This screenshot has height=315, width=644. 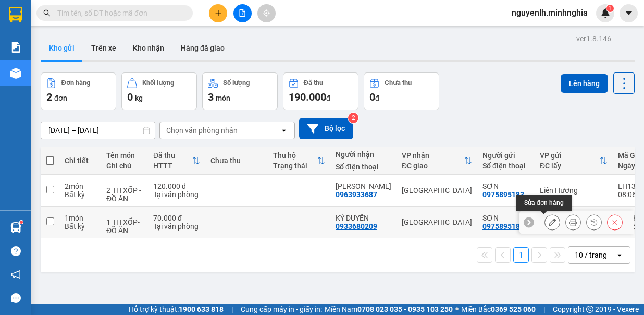 What do you see at coordinates (569, 166) in the screenshot?
I see `div: ĐC lấy` at bounding box center [569, 166].